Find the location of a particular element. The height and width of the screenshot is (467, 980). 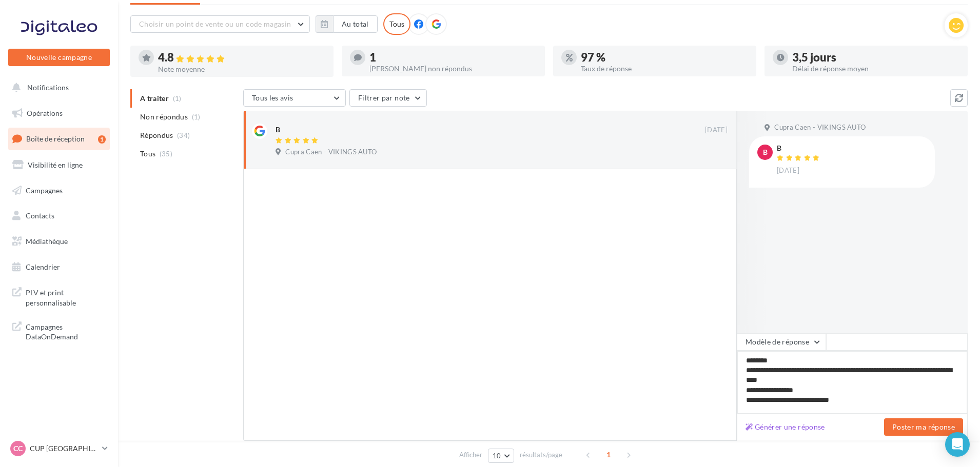

a: Médiathèque is located at coordinates (59, 242).